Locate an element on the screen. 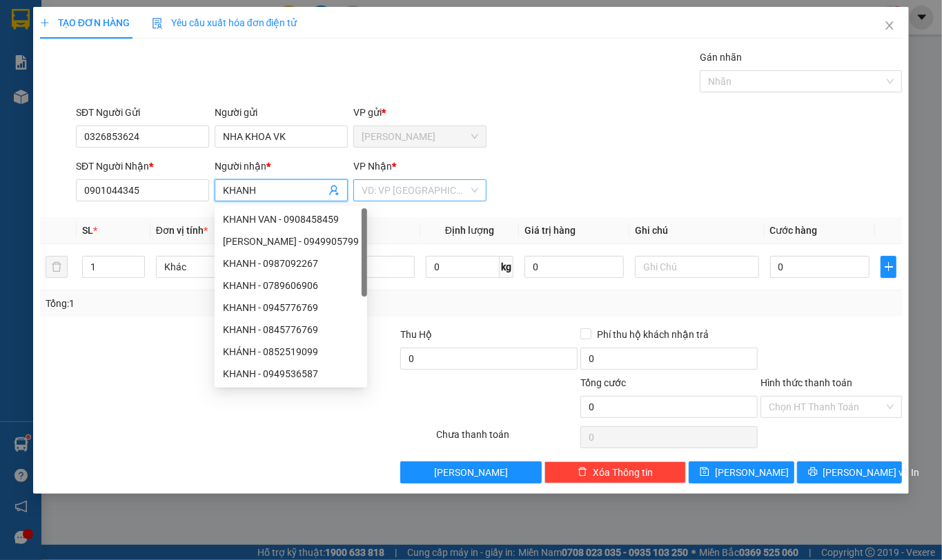 This screenshot has width=942, height=560. label: Hình thức thanh toán is located at coordinates (806, 383).